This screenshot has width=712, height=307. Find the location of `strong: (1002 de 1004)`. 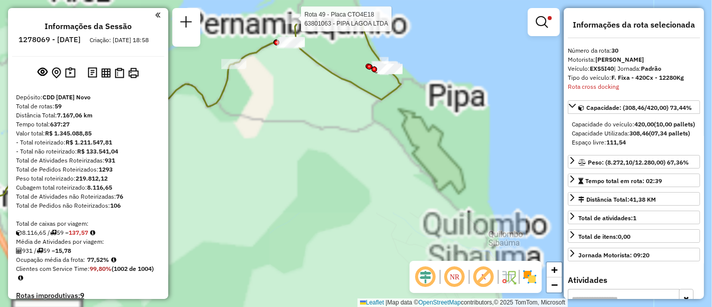

strong: (1002 de 1004) is located at coordinates (133, 268).